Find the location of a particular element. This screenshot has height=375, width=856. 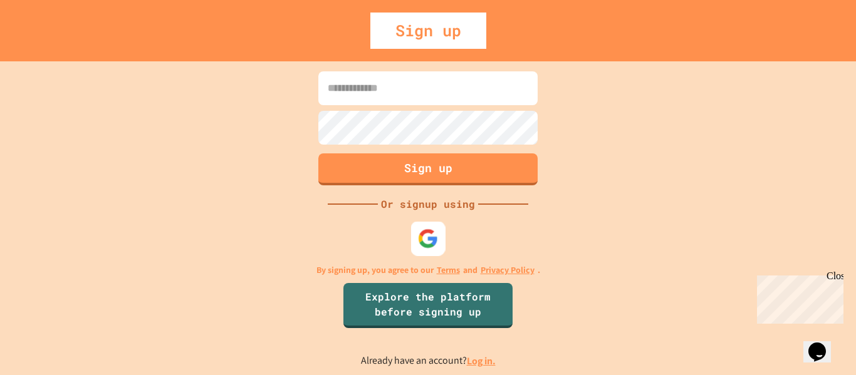

a: Log in. is located at coordinates (481, 361).